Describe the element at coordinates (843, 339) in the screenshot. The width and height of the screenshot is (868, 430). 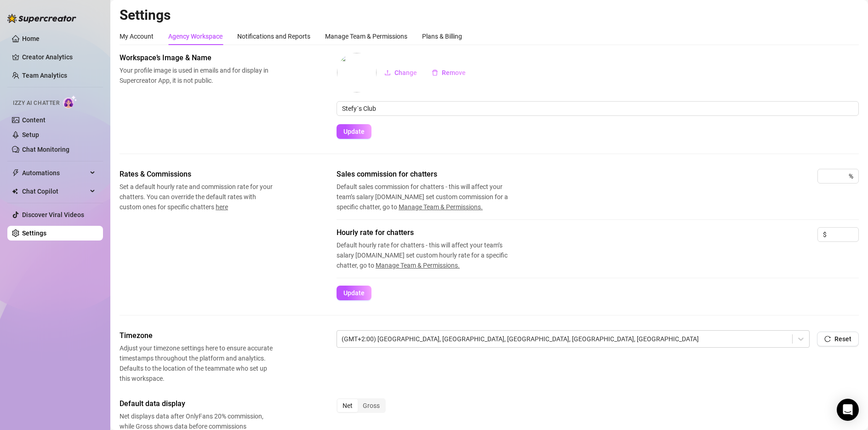
I see `span: Reset` at that location.